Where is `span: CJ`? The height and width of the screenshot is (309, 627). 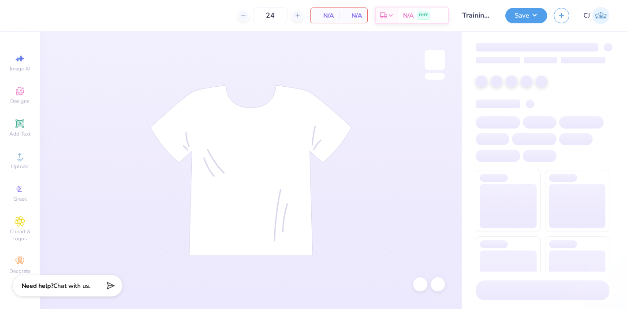
span: CJ is located at coordinates (586, 15).